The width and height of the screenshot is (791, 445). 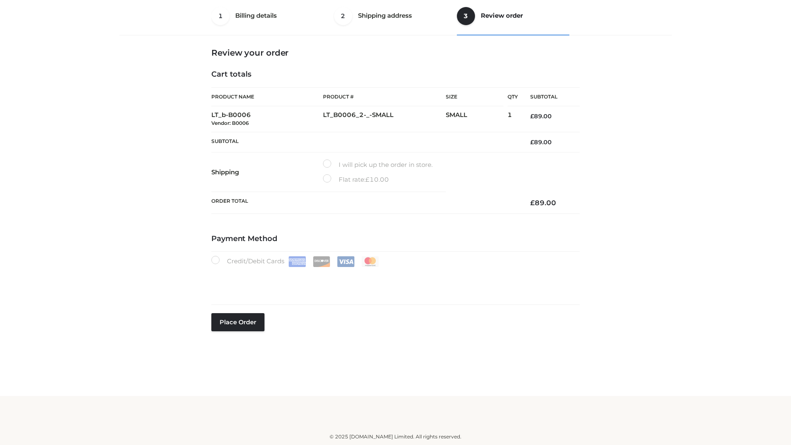 I want to click on h3: Review your order, so click(x=395, y=53).